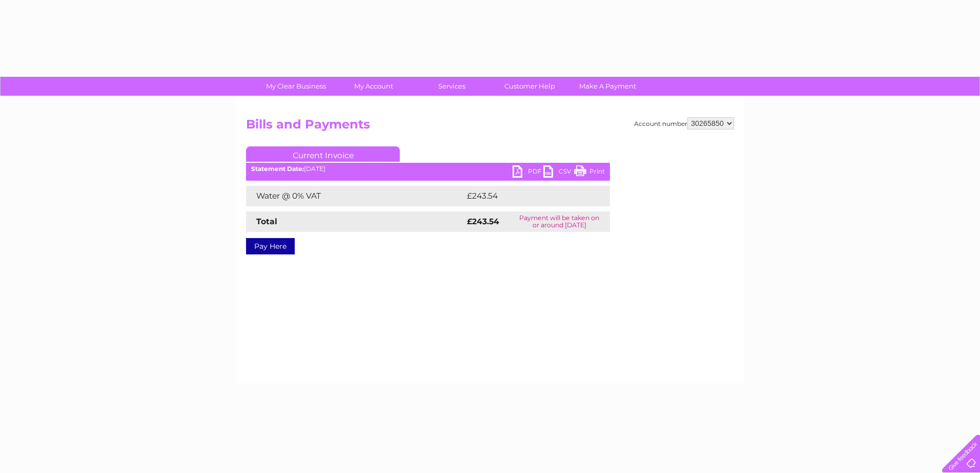  What do you see at coordinates (559, 173) in the screenshot?
I see `a: CSV` at bounding box center [559, 173].